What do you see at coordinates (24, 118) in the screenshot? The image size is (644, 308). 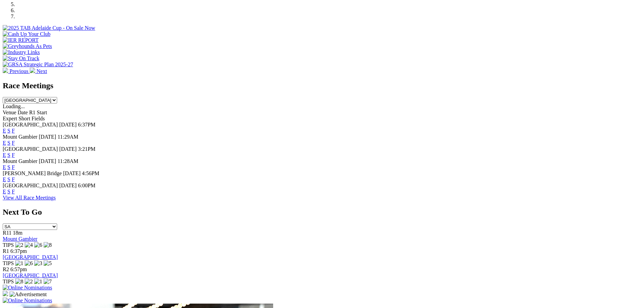 I see `span: Short` at bounding box center [24, 118].